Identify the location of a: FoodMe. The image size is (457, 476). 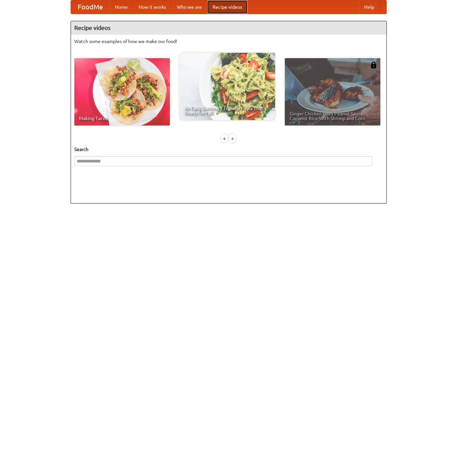
(90, 7).